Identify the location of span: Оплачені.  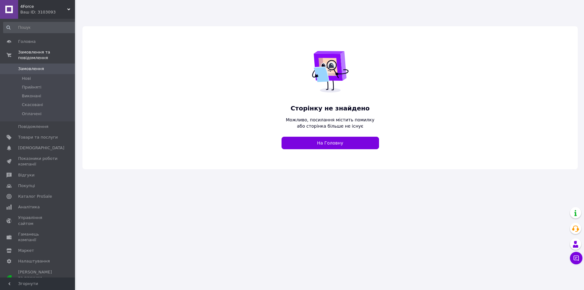
(32, 114).